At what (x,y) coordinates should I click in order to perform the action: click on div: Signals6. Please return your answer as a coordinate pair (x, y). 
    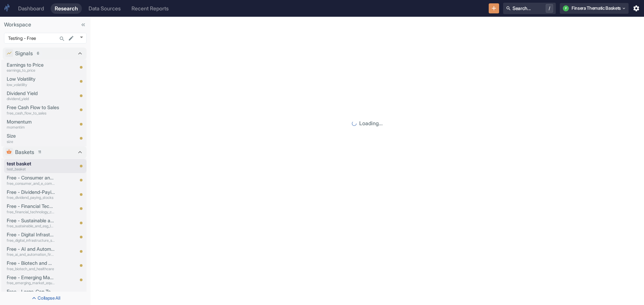
    Looking at the image, I should click on (45, 54).